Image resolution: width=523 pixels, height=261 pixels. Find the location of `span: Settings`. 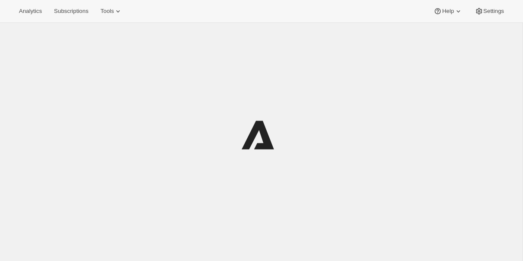

span: Settings is located at coordinates (493, 11).